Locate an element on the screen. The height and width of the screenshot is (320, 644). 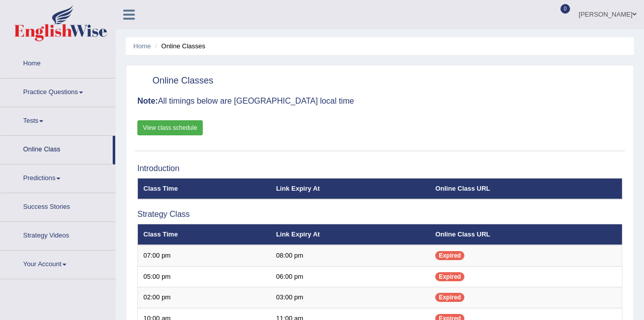
td: 03:00 pm is located at coordinates (350, 297).